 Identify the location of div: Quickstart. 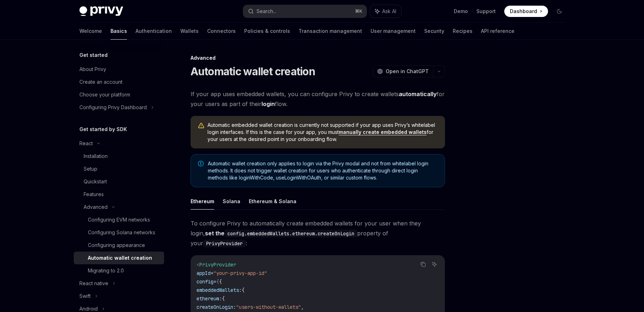
(96, 182).